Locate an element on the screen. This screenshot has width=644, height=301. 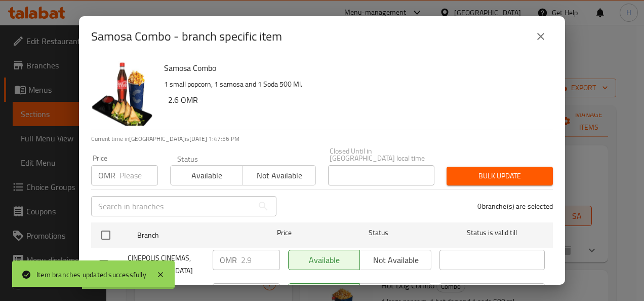
h6: Samosa Combo is located at coordinates (354, 68).